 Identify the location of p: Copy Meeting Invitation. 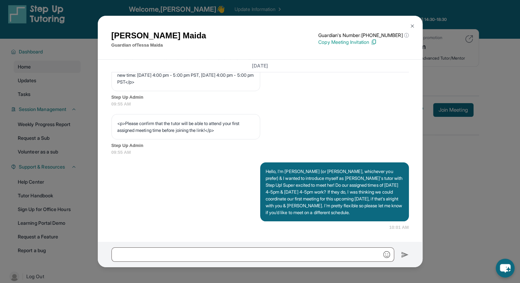
(364, 42).